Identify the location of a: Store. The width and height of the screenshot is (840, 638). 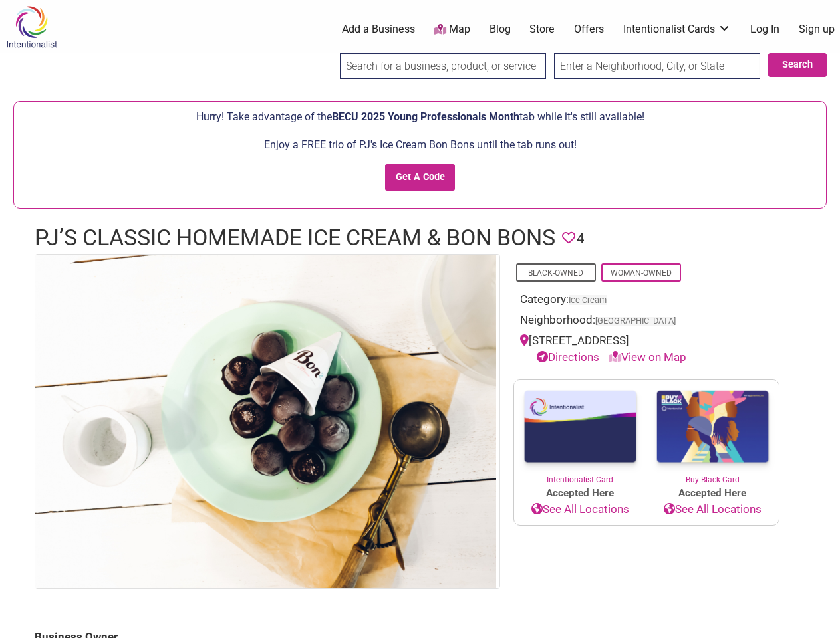
(542, 29).